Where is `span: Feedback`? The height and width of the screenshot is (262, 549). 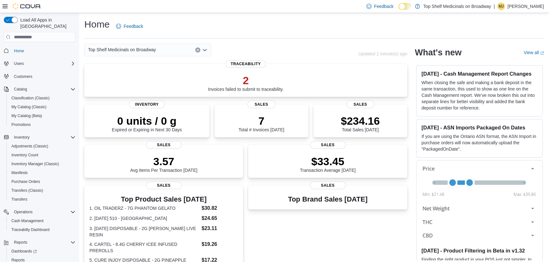
span: Feedback is located at coordinates (383, 6).